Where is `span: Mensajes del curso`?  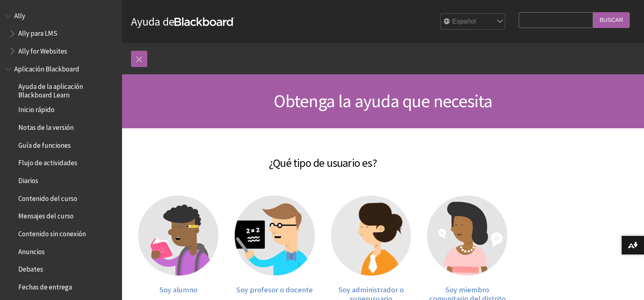 span: Mensajes del curso is located at coordinates (46, 215).